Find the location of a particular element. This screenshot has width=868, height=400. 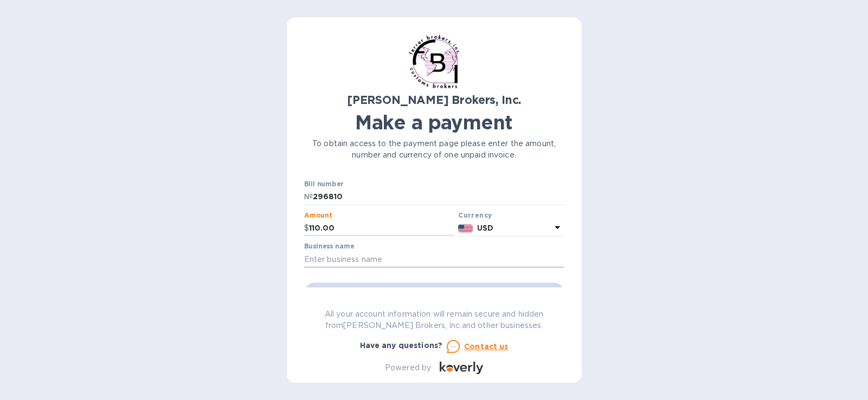

input: Enter business name is located at coordinates (435, 259).